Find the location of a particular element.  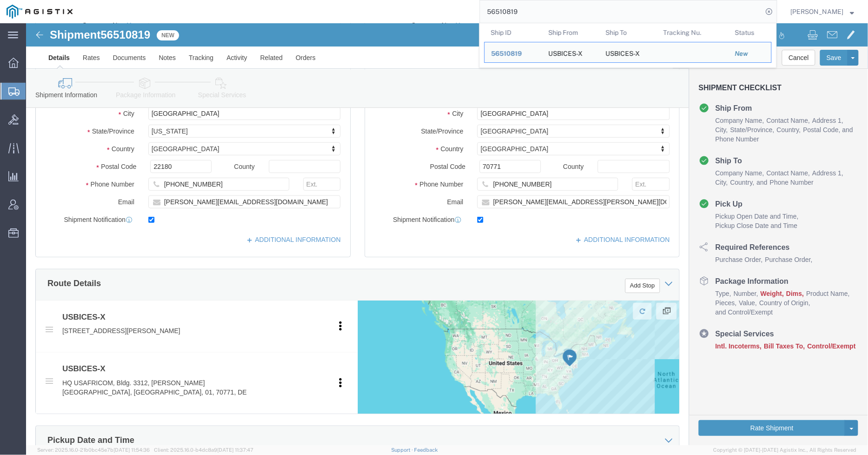

div: 56510819 is located at coordinates (513, 54).